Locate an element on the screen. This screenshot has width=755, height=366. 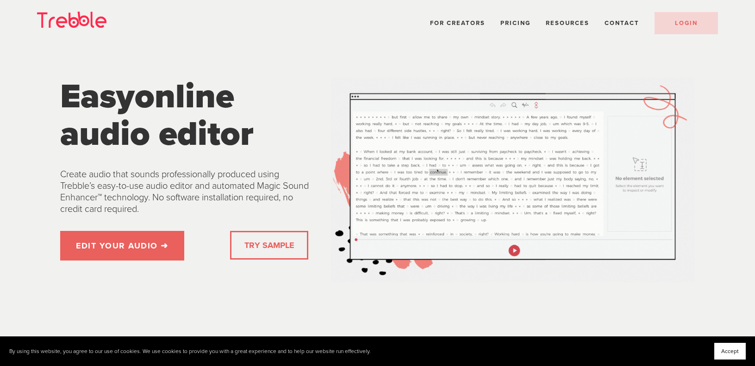
a: For Creators is located at coordinates (458, 23).